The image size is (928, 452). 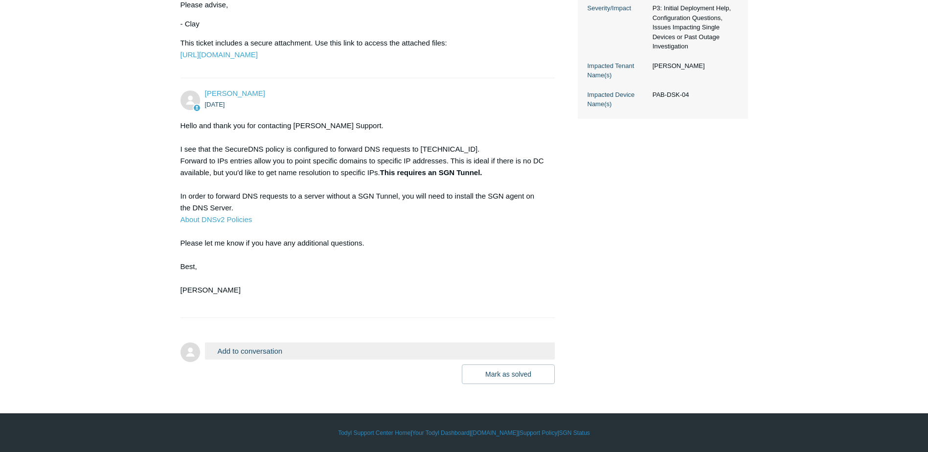 I want to click on a: SGN Status, so click(x=574, y=433).